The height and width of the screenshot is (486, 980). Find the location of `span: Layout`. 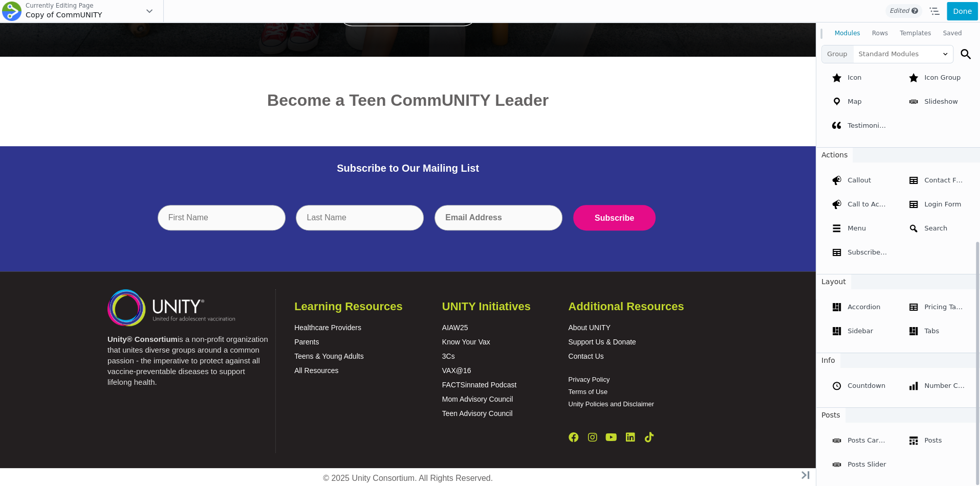

span: Layout is located at coordinates (834, 282).